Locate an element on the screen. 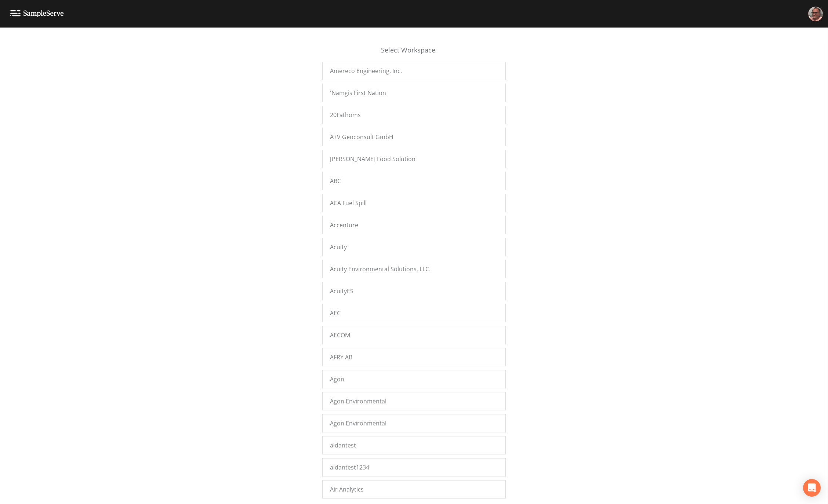 Image resolution: width=828 pixels, height=504 pixels. span: Acuity Environmental Solutions, LLC. is located at coordinates (380, 269).